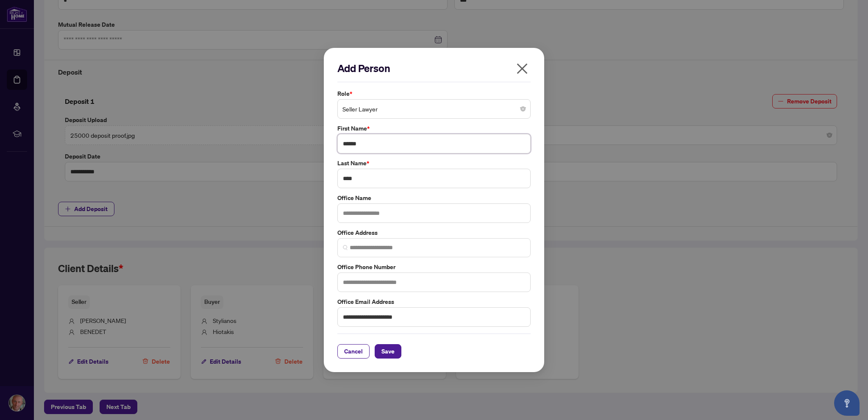  What do you see at coordinates (17, 26) in the screenshot?
I see `img: website_grey.svg` at bounding box center [17, 26].